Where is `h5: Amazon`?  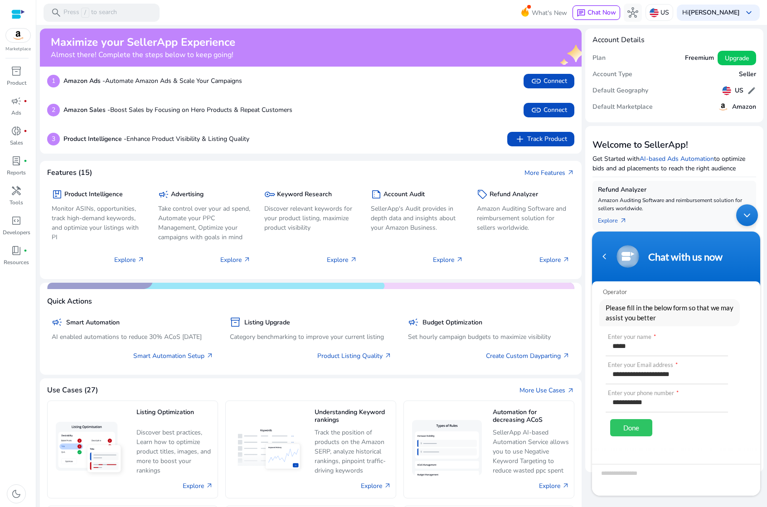 h5: Amazon is located at coordinates (744, 107).